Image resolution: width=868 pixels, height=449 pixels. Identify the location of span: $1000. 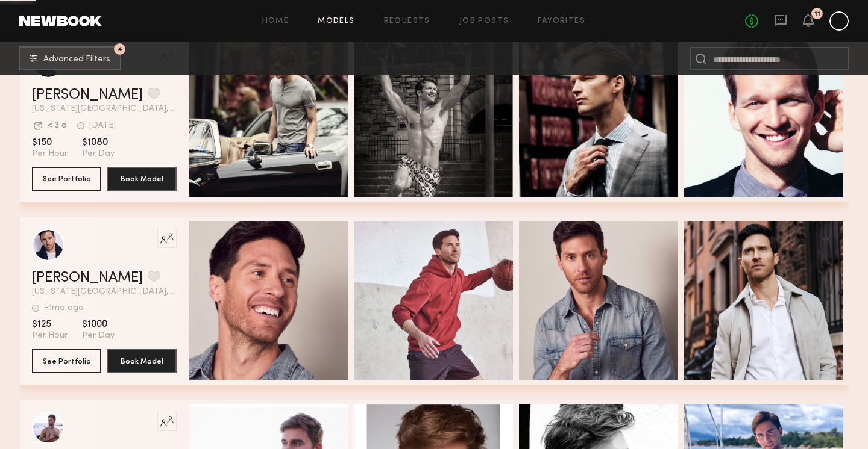
(98, 324).